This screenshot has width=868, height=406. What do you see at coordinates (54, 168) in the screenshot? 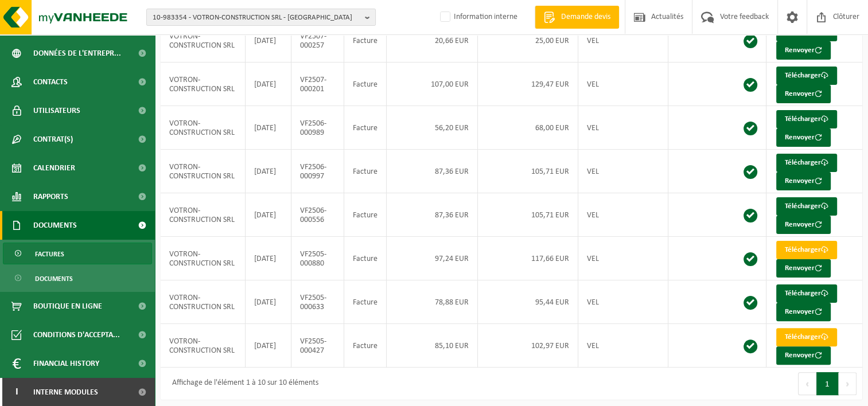
I see `span: Calendrier` at bounding box center [54, 168].